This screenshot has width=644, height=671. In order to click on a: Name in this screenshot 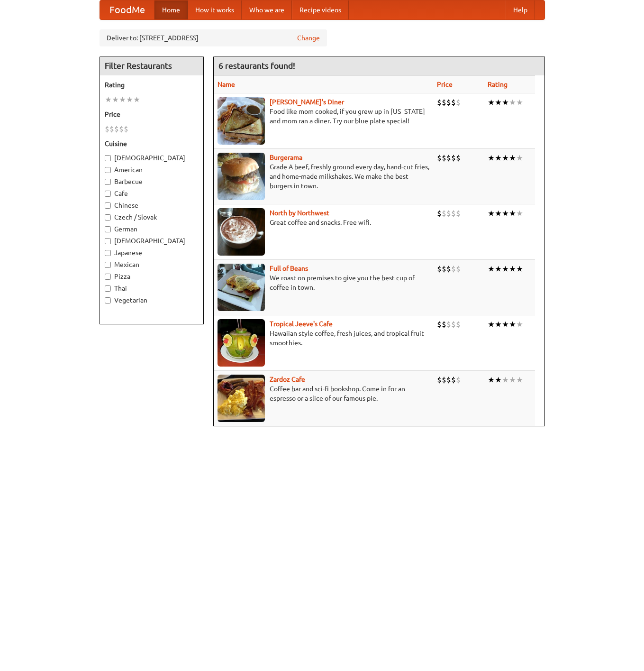, I will do `click(226, 84)`.